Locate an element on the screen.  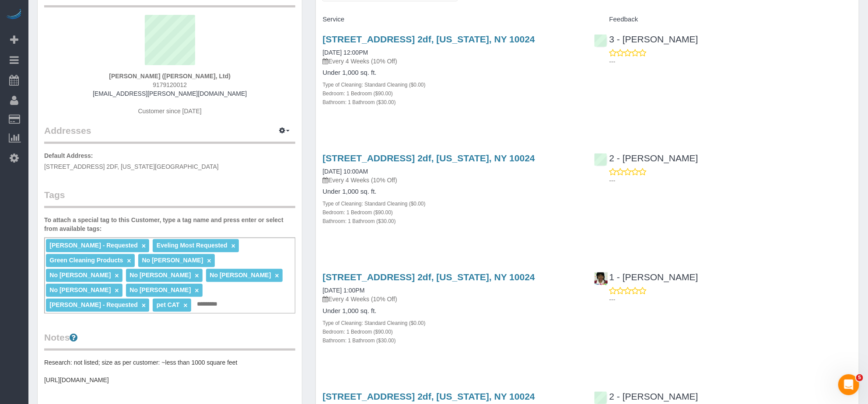
span: Eveling Most Requested is located at coordinates (192, 245).